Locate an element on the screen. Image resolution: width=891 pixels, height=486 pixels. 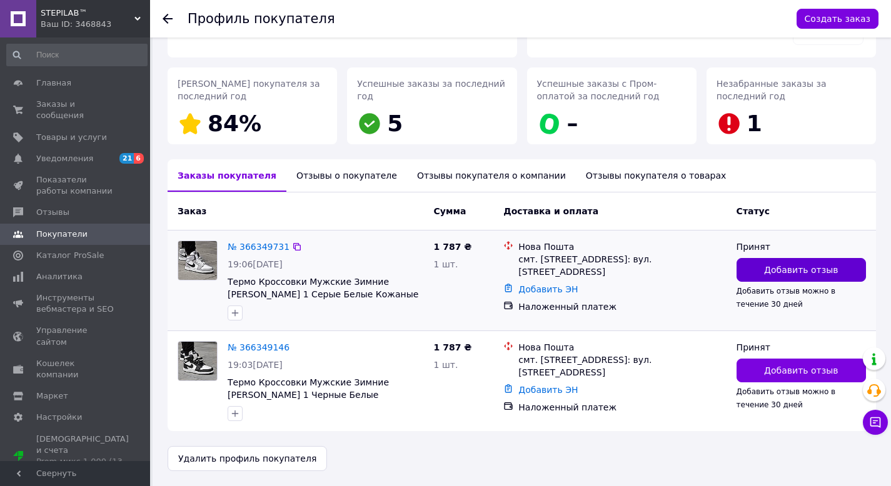
a: № 366349731 is located at coordinates (258, 247).